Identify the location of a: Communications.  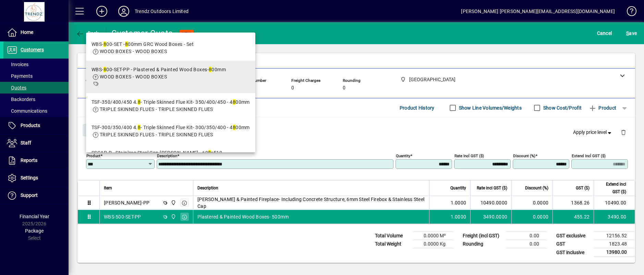
(36, 111).